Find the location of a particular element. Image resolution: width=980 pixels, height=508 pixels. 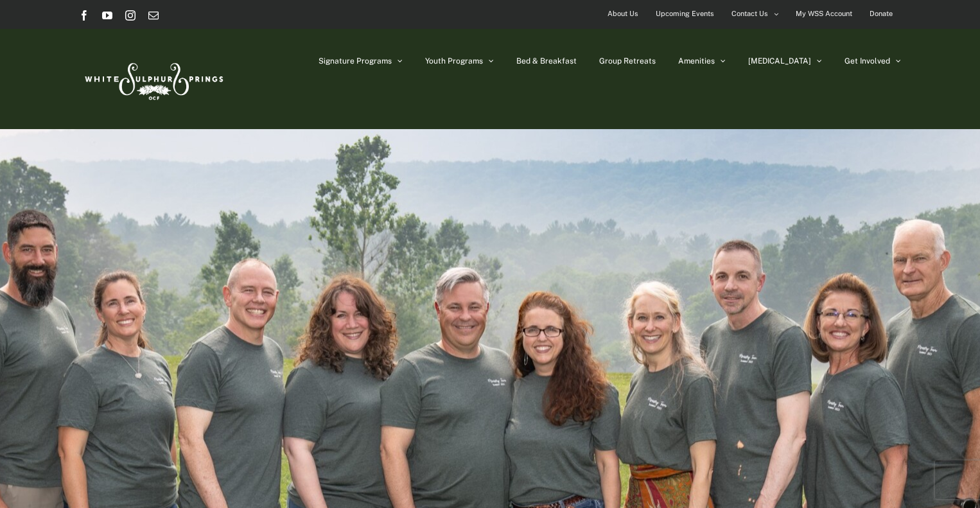

span: Amenities is located at coordinates (696, 61).